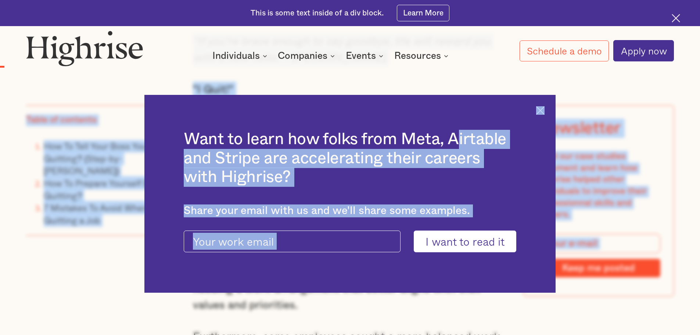 Image resolution: width=700 pixels, height=335 pixels. Describe the element at coordinates (350, 211) in the screenshot. I see `div: Share your email with us and we'll share some examples.` at that location.